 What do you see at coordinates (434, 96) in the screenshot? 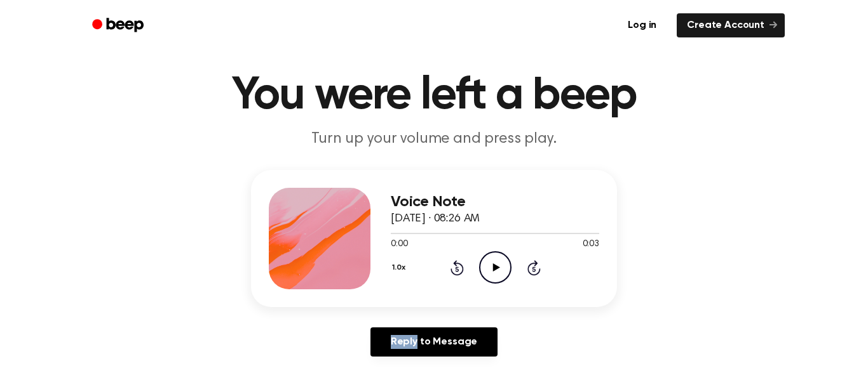
I see `h1: You were left a beep` at bounding box center [434, 96].